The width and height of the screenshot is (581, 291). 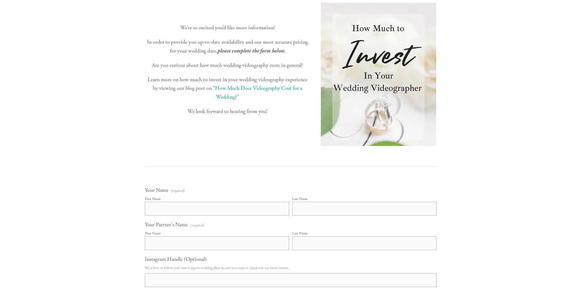 I want to click on span: Your Partner's Name, so click(x=166, y=224).